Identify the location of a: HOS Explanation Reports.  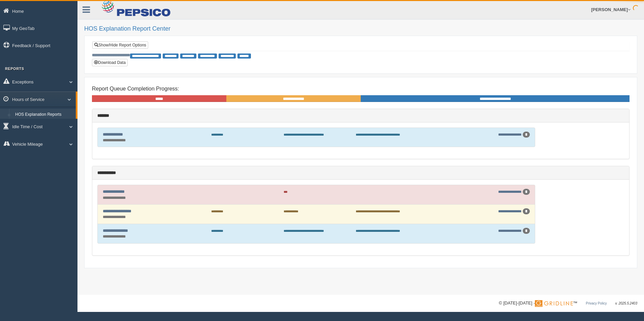
(44, 115).